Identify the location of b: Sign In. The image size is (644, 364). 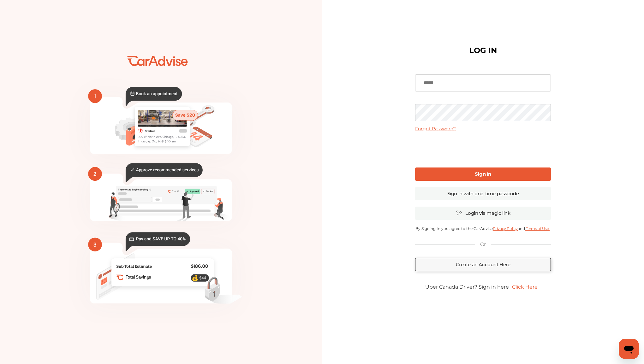
(483, 174).